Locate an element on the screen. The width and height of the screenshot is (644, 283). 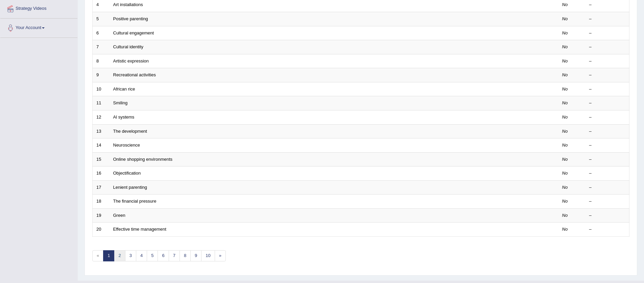
a: Online shopping environments is located at coordinates (143, 159).